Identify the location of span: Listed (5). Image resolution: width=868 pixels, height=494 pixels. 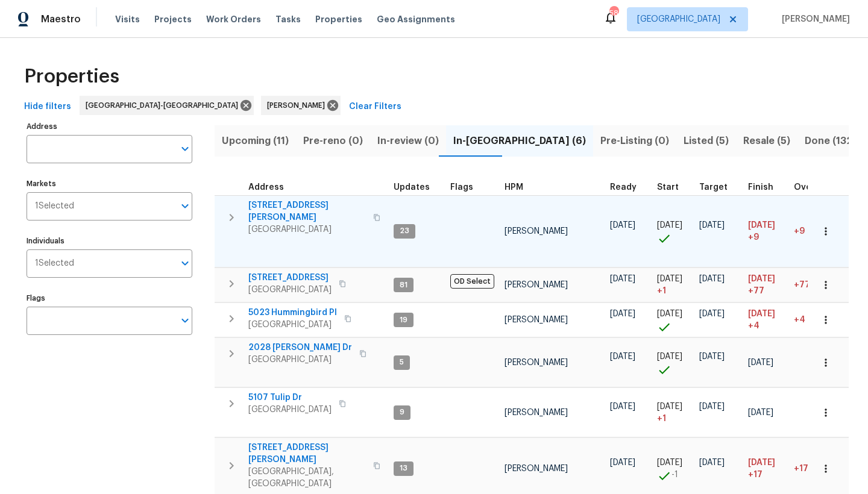
(706, 141).